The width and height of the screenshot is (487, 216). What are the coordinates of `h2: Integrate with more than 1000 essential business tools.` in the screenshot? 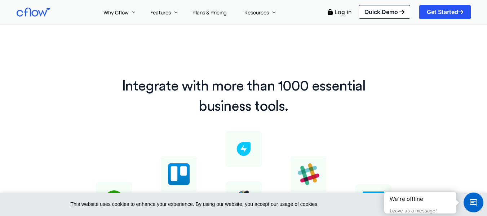 It's located at (244, 96).